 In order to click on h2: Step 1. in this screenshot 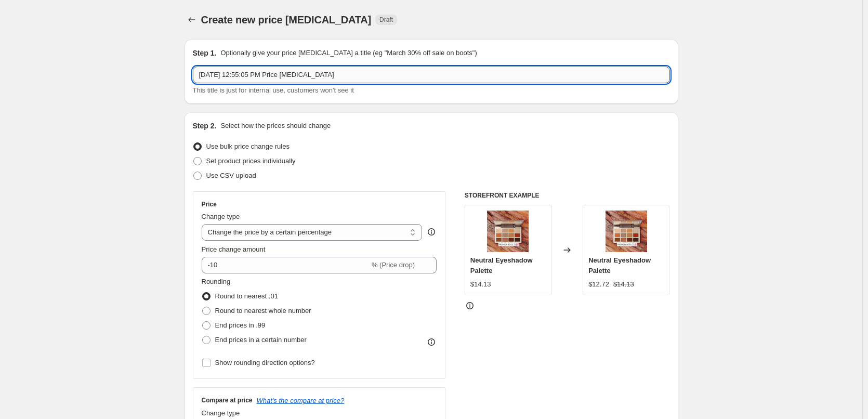, I will do `click(204, 53)`.